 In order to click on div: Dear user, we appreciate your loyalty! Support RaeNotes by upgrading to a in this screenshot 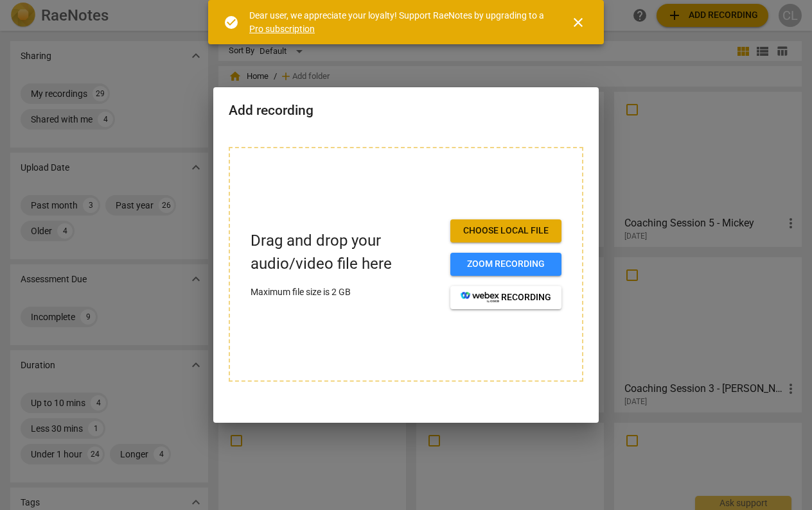, I will do `click(399, 22)`.